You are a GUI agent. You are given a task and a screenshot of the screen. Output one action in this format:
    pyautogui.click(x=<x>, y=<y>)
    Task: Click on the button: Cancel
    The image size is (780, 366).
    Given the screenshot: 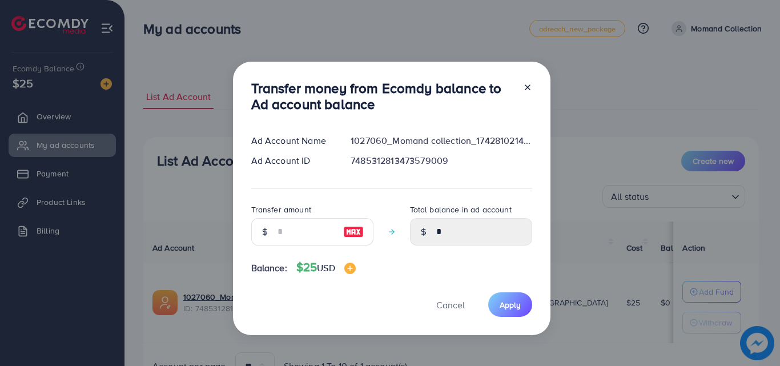 What is the action you would take?
    pyautogui.click(x=451, y=304)
    